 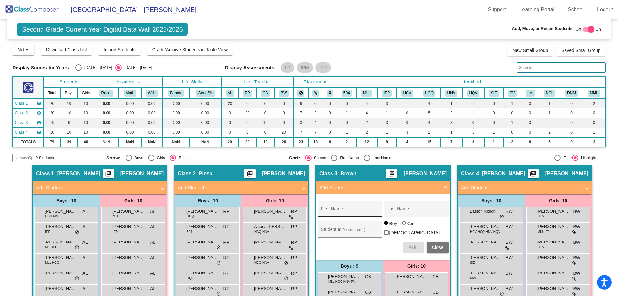 What do you see at coordinates (599, 29) in the screenshot?
I see `span: On` at bounding box center [599, 29].